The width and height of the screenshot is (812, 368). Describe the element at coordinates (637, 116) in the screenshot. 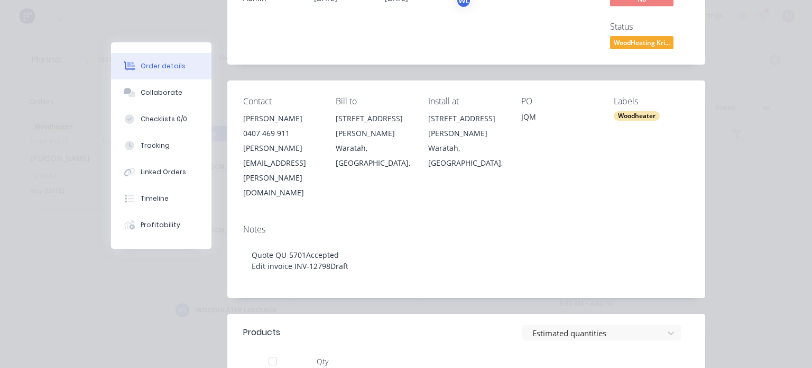

I see `div: Woodheater` at that location.